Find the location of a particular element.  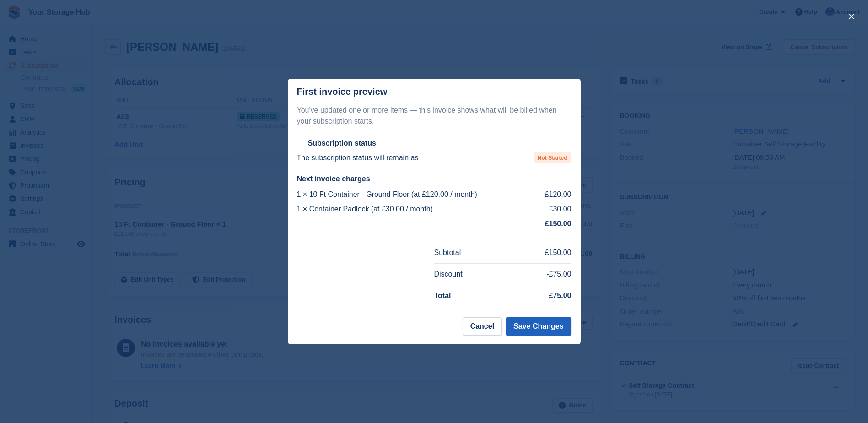

td: Subtotal is located at coordinates (470, 253).